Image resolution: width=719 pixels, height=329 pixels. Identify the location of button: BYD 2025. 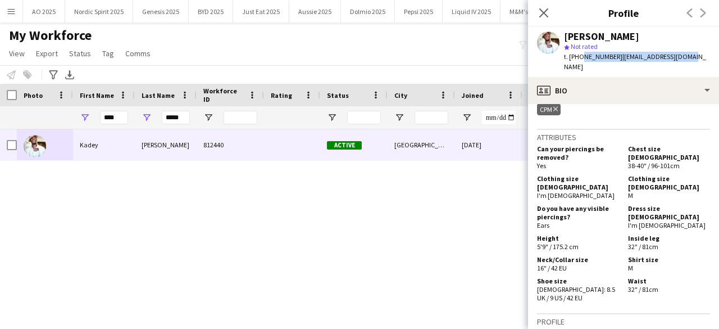
(211, 11).